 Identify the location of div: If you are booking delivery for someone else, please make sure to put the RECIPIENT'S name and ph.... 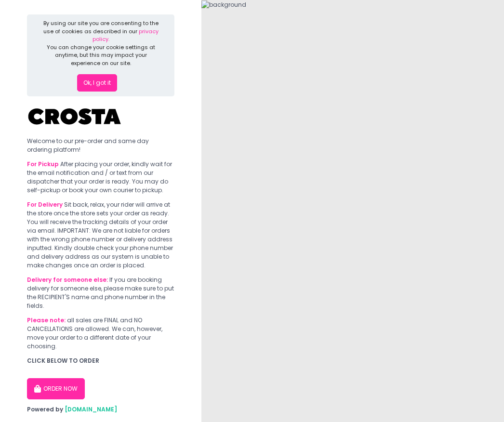
(101, 293).